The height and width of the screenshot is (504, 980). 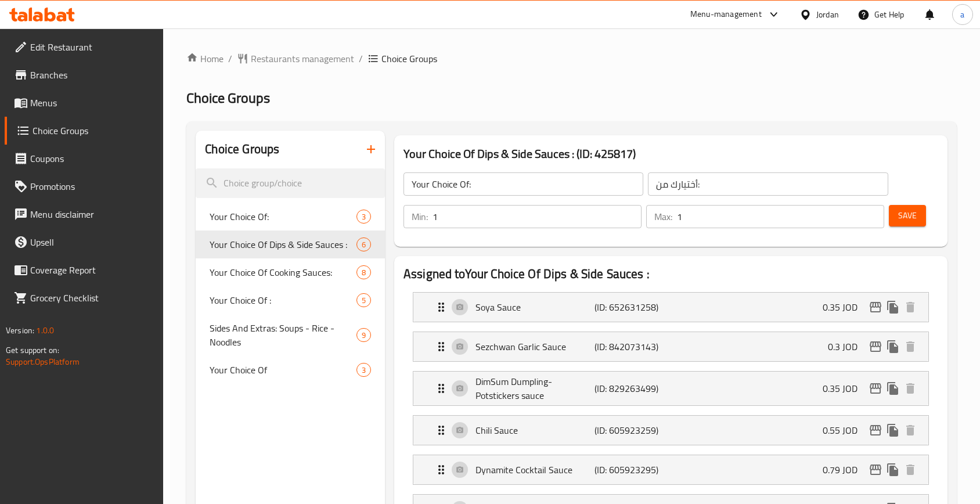 What do you see at coordinates (290, 370) in the screenshot?
I see `div: Your Choice Of3` at bounding box center [290, 370].